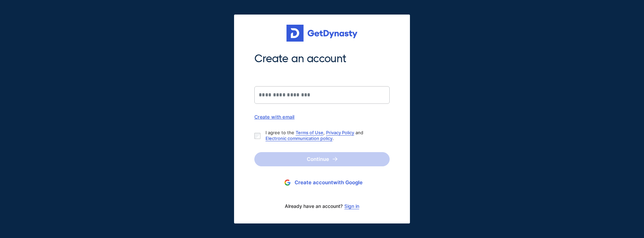 This screenshot has height=238, width=644. Describe the element at coordinates (322, 33) in the screenshot. I see `img: Get started for free with Dynasty Trust Company` at that location.